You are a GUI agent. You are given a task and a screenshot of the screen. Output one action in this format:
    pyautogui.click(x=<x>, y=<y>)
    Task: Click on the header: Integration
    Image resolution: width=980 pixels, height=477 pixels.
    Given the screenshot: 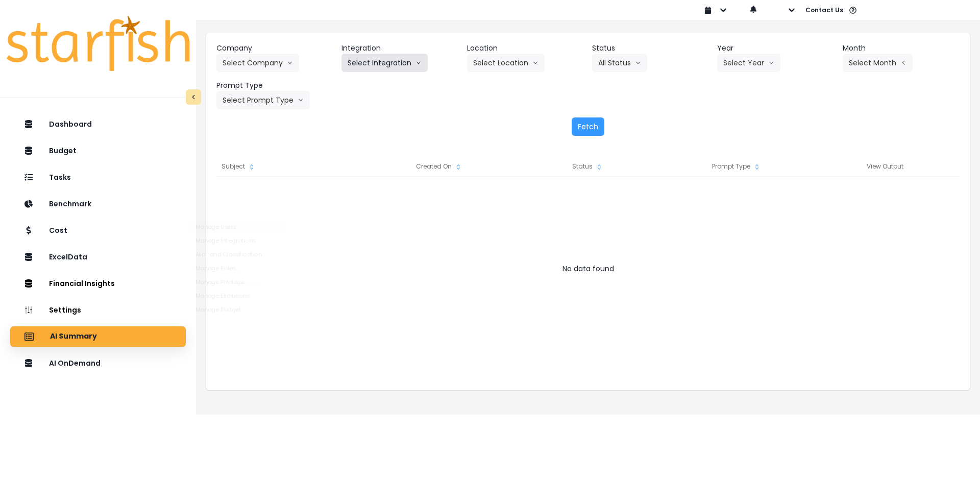 What is the action you would take?
    pyautogui.click(x=400, y=48)
    